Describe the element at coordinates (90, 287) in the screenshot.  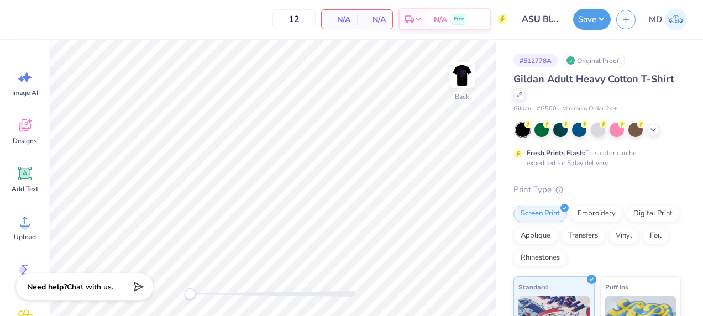
I see `span: Chat with us.` at that location.